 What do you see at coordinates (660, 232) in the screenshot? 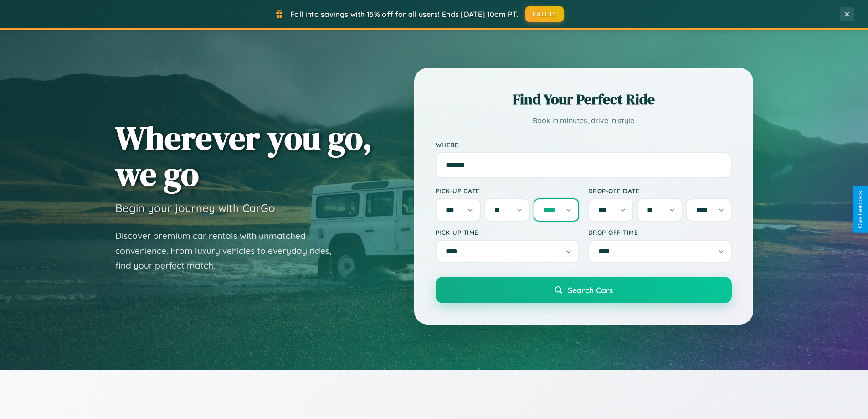
I see `label: Drop-off Time` at bounding box center [660, 232].